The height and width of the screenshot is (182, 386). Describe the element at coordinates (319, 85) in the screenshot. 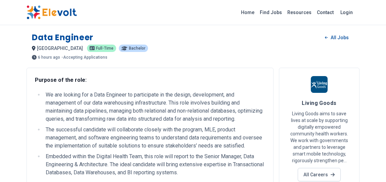

I see `img: Living Goods` at that location.